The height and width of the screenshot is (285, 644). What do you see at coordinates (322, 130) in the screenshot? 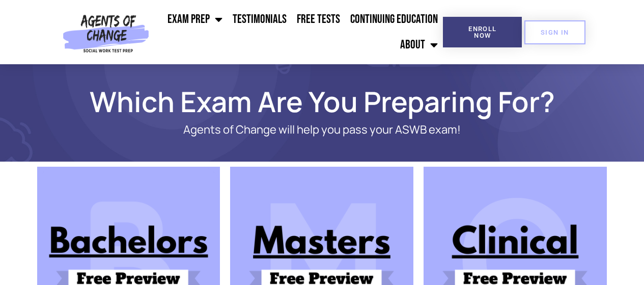
I see `p: Agents of Change will help you pass your ASWB exam!` at bounding box center [322, 130].